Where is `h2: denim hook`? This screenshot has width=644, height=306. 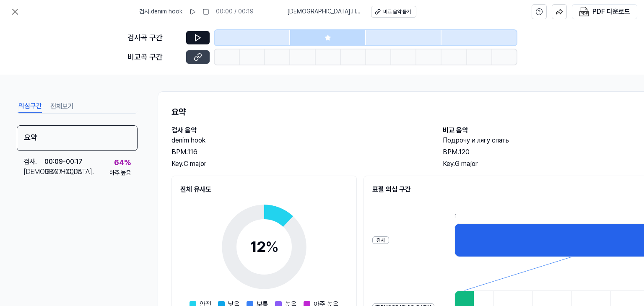
h2: denim hook is located at coordinates (298, 141).